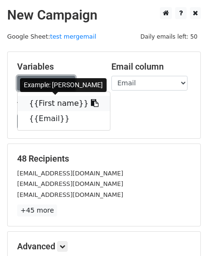  Describe the element at coordinates (73, 36) in the screenshot. I see `a: test mergemail` at that location.